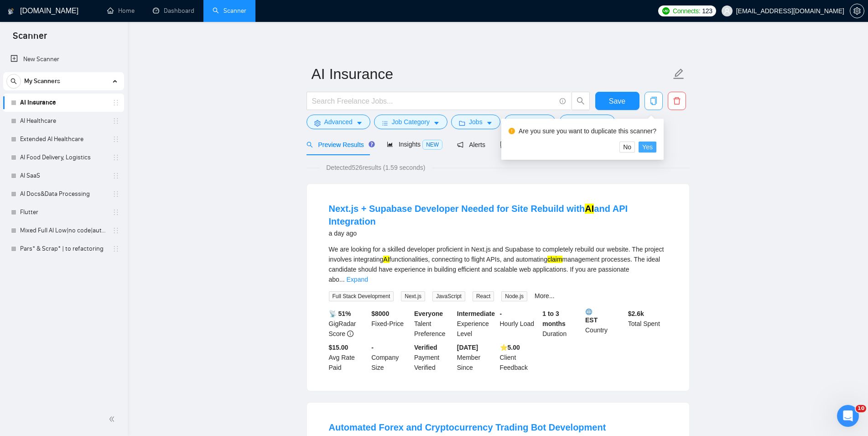 The height and width of the screenshot is (436, 868). What do you see at coordinates (498, 264) in the screenshot?
I see `div: We are looking for a skilled developer proficient in Next.js and Supabase to completely rebuild o...` at bounding box center [498, 264].